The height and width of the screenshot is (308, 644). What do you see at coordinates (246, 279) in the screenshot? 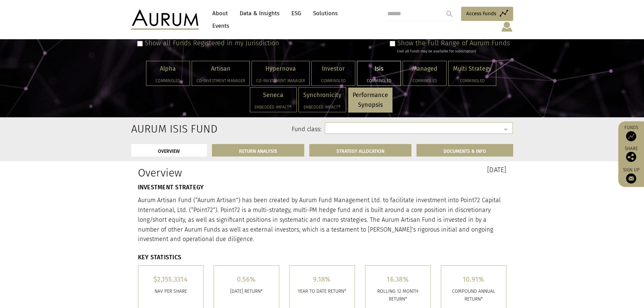
I see `h5: 0.56%` at bounding box center [246, 279].